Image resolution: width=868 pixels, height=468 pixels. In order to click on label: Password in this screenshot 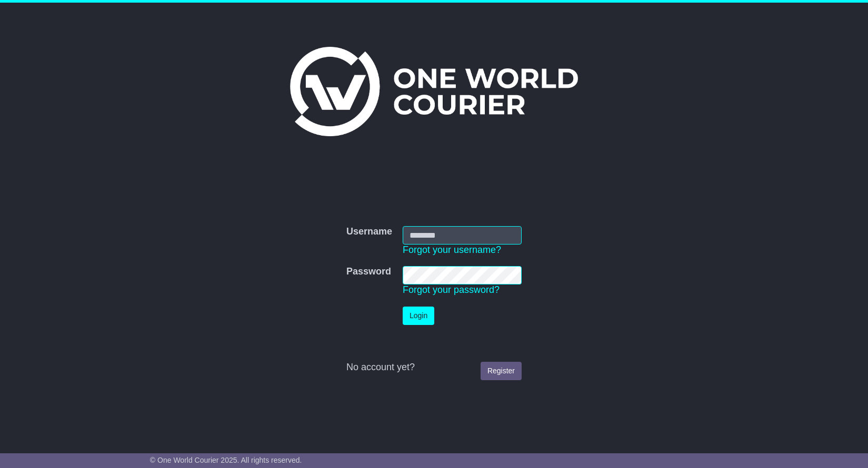, I will do `click(368, 272)`.